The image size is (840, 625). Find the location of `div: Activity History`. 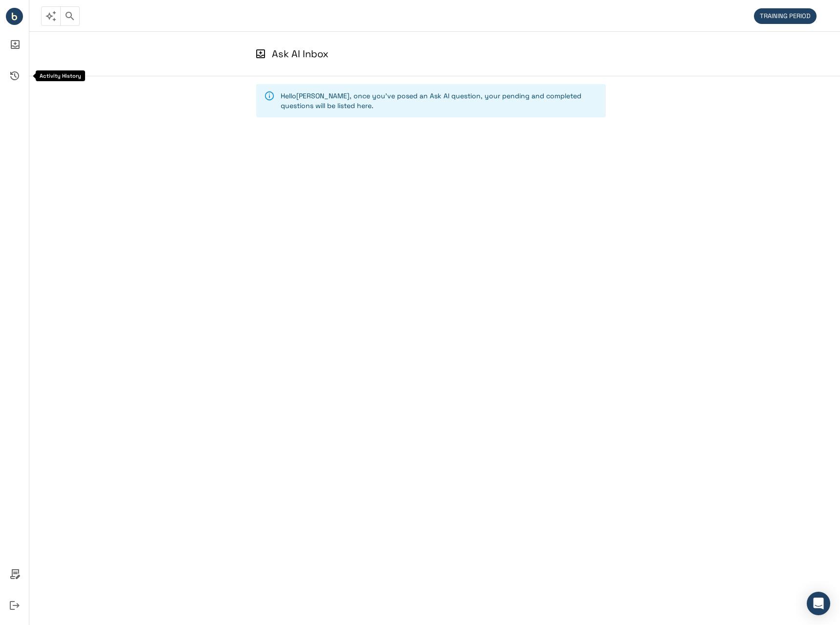

div: Activity History is located at coordinates (60, 76).